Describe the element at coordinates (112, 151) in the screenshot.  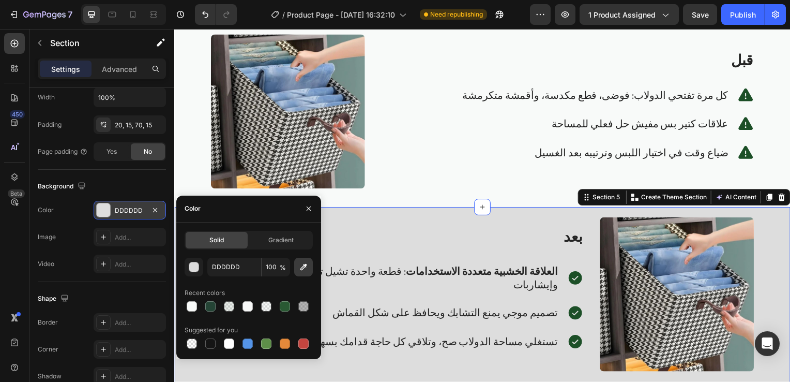
I see `span: Yes` at that location.